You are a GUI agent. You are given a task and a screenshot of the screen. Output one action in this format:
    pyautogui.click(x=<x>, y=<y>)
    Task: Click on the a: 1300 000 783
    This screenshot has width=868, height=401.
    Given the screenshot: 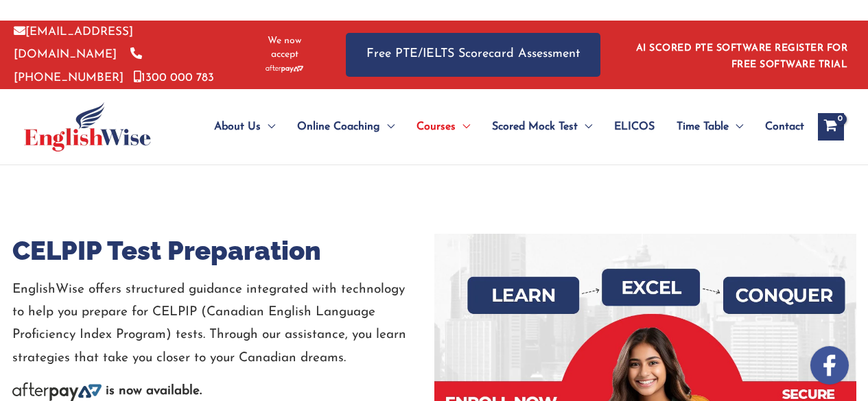 What is the action you would take?
    pyautogui.click(x=173, y=78)
    